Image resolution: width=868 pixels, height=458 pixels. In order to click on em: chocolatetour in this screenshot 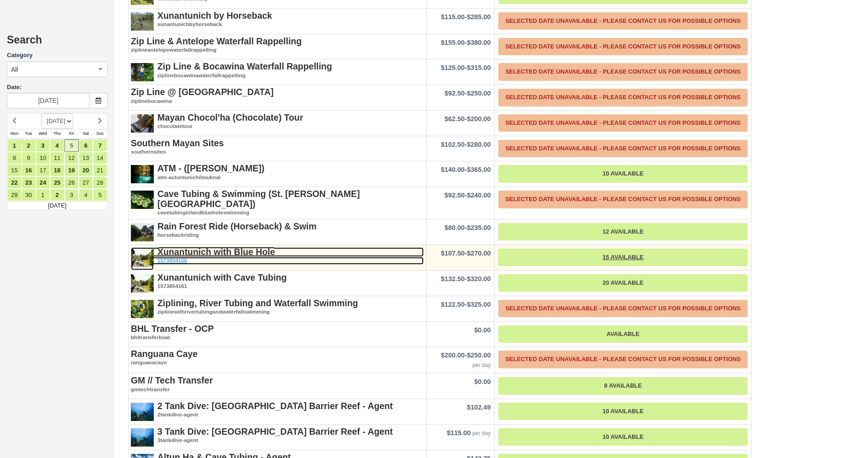, I will do `click(277, 126)`.